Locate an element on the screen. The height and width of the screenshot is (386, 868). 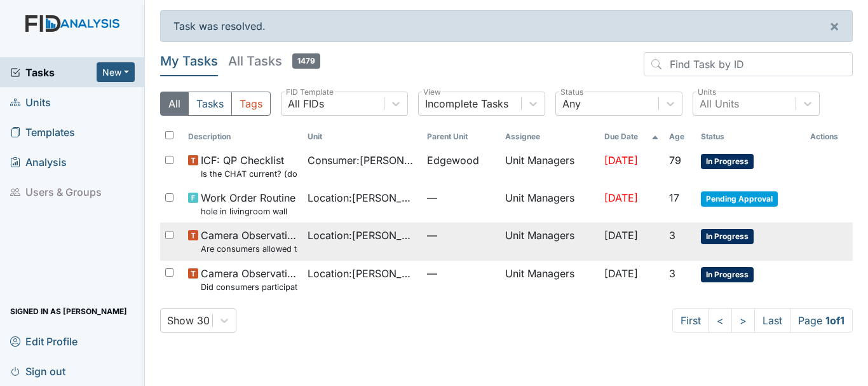
h5: All Tasks is located at coordinates (274, 61).